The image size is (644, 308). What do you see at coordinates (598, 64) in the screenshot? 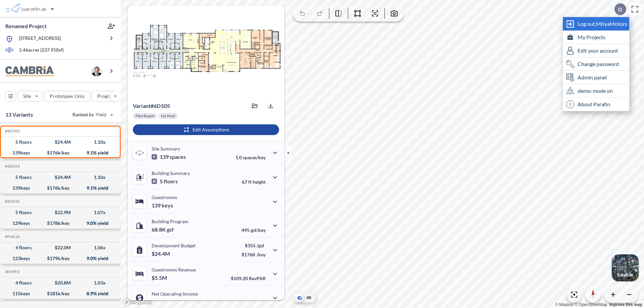
I see `span: Change password` at bounding box center [598, 64].